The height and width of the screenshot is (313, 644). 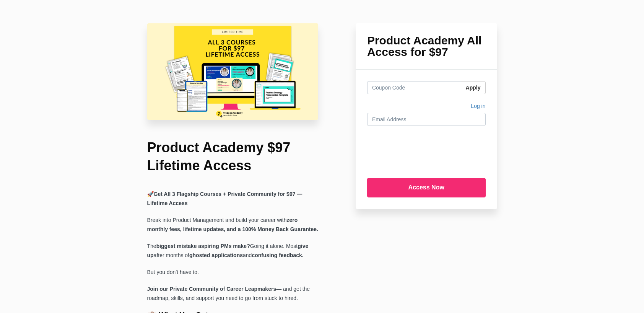 What do you see at coordinates (426, 120) in the screenshot?
I see `input: Email Address` at bounding box center [426, 120].